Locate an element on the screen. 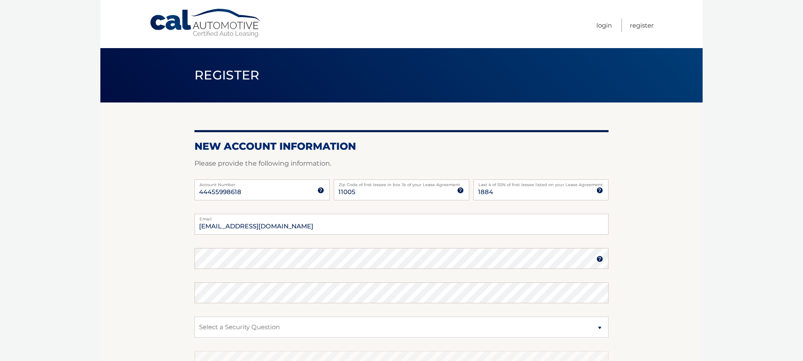 Image resolution: width=803 pixels, height=361 pixels. a: Register is located at coordinates (641, 25).